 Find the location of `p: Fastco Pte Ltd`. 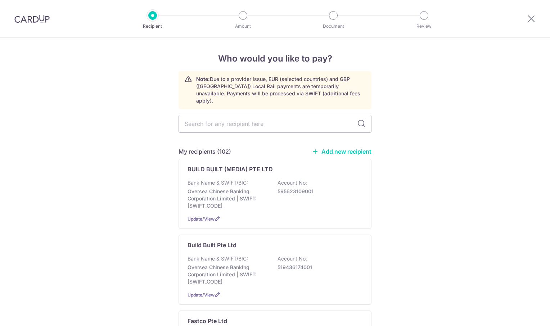

p: Fastco Pte Ltd is located at coordinates (207, 321).